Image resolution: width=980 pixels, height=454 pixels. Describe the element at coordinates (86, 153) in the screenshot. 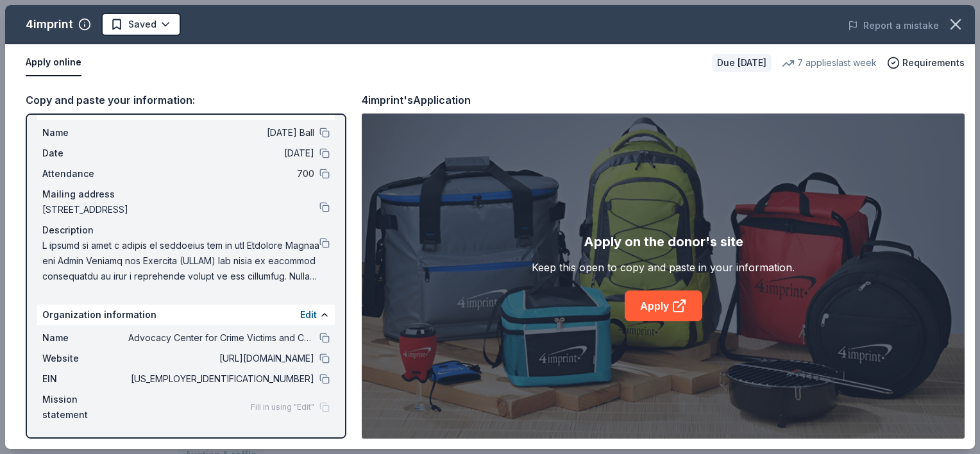

I see `span: Date` at that location.